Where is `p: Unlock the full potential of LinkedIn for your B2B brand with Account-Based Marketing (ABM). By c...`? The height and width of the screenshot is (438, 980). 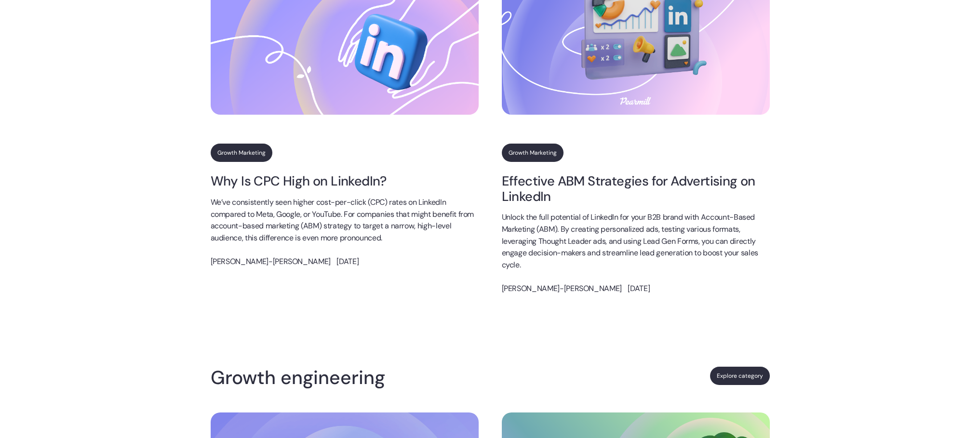 p: Unlock the full potential of LinkedIn for your B2B brand with Account-Based Marketing (ABM). By c... is located at coordinates (636, 242).